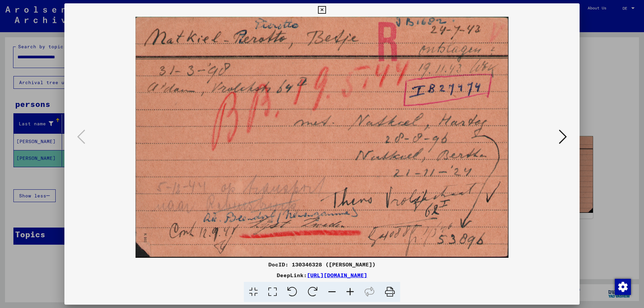 The width and height of the screenshot is (644, 308). What do you see at coordinates (623, 287) in the screenshot?
I see `img: Change consent` at bounding box center [623, 287].